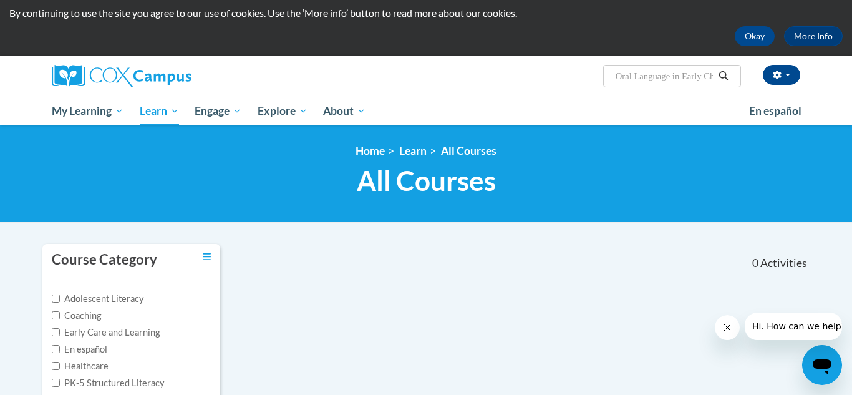 Image resolution: width=852 pixels, height=395 pixels. Describe the element at coordinates (755, 263) in the screenshot. I see `span: 0` at that location.